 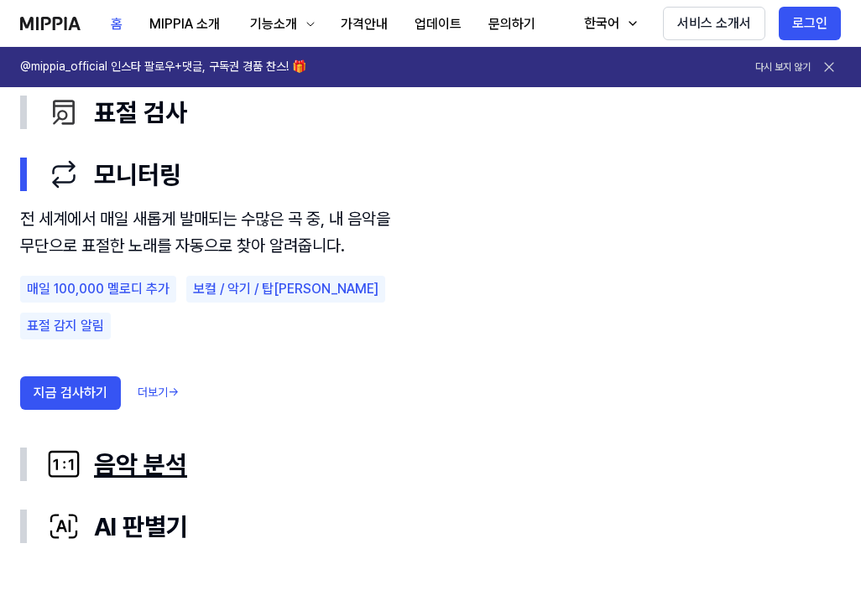 What do you see at coordinates (364, 25) in the screenshot?
I see `button: 가격안내` at bounding box center [364, 25].